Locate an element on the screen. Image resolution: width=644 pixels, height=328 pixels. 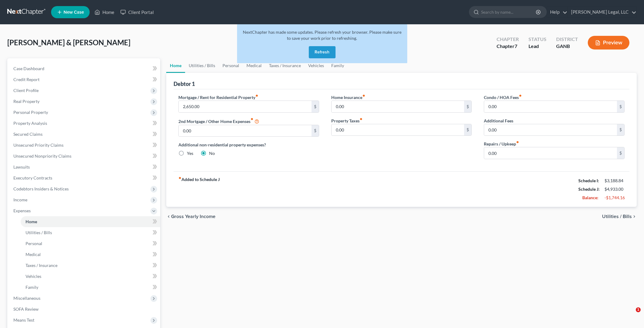
strong: Schedule I: is located at coordinates (589, 180).